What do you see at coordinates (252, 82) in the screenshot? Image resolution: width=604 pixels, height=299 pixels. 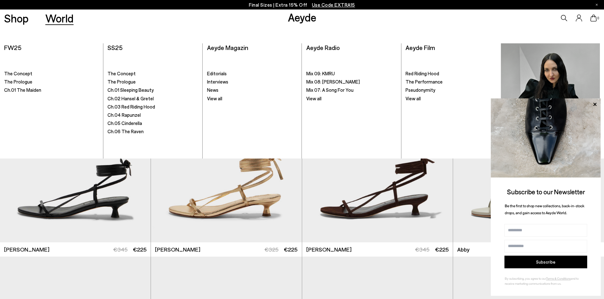 I see `a: Interviews` at bounding box center [252, 82].